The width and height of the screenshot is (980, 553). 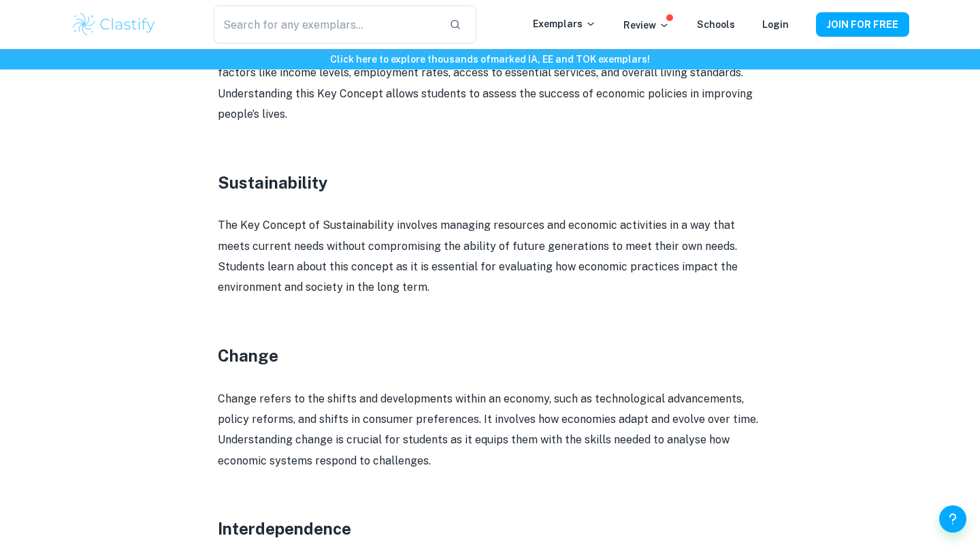 I want to click on h3: Change, so click(x=490, y=355).